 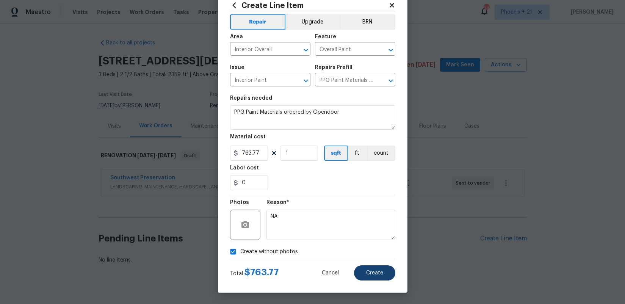 I want to click on span: Cancel, so click(x=330, y=273).